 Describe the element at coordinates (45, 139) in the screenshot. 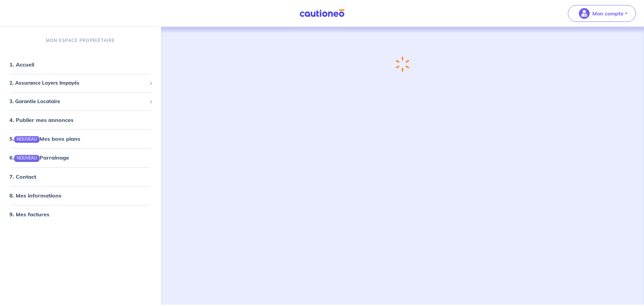

I see `a: 5.NOUVEAUMes bons plans` at that location.